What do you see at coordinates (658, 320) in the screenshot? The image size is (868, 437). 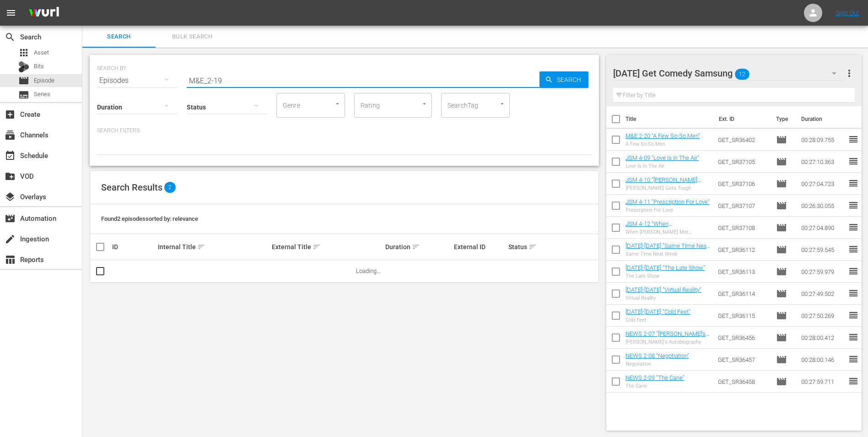 I see `div: Cold Feet` at bounding box center [658, 320].